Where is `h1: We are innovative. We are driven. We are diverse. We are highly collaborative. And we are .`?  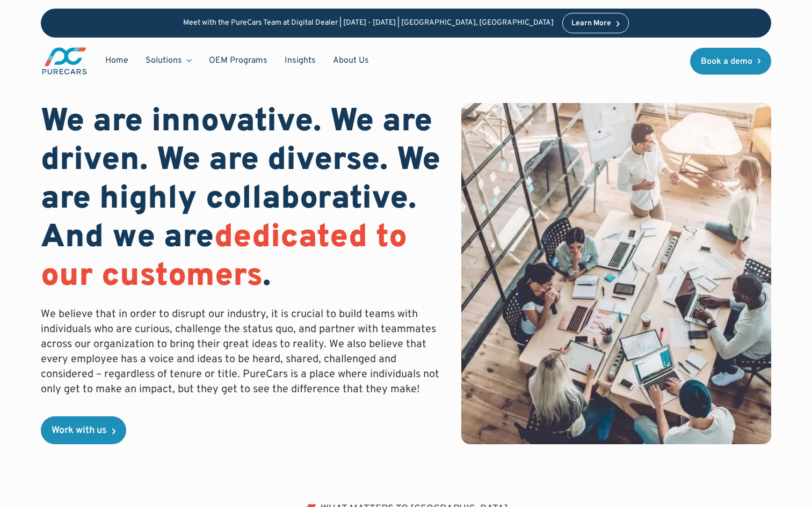 h1: We are innovative. We are driven. We are diverse. We are highly collaborative. And we are . is located at coordinates (242, 200).